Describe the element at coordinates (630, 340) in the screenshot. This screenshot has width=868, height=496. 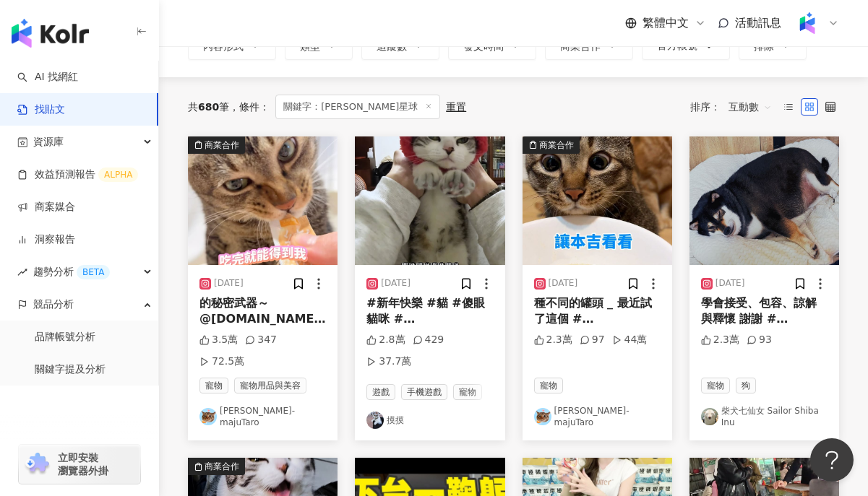
I see `div: 44萬` at that location.